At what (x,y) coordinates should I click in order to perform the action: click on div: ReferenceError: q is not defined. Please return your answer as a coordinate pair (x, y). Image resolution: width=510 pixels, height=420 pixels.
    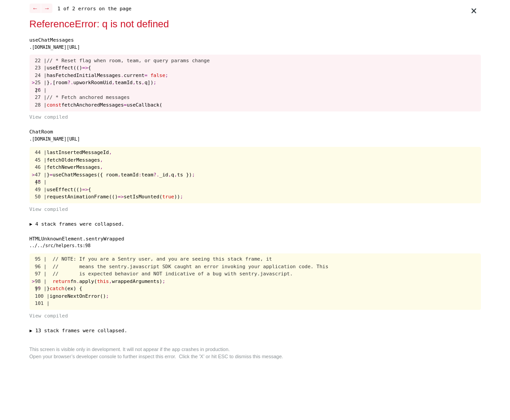
    Looking at the image, I should click on (248, 24).